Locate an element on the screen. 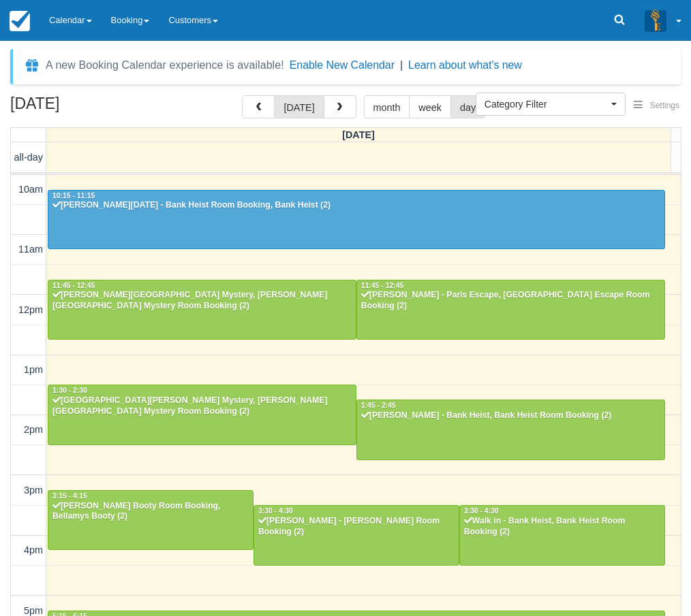 This screenshot has height=616, width=691. img: A3 is located at coordinates (656, 20).